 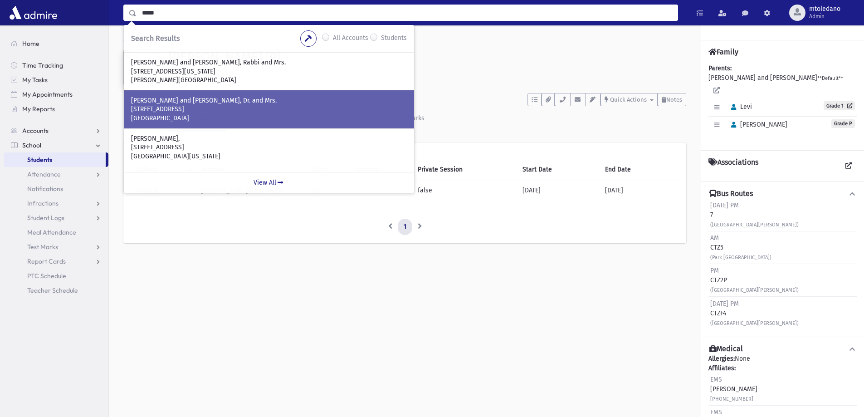 I want to click on span: Meal Attendance, so click(x=52, y=232).